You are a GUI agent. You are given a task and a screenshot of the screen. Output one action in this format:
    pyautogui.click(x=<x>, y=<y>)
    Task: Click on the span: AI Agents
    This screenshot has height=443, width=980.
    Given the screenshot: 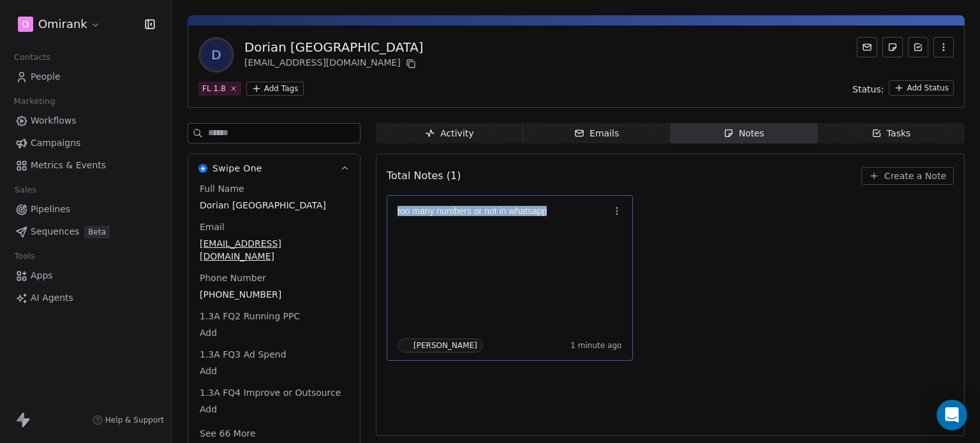 What is the action you would take?
    pyautogui.click(x=52, y=298)
    